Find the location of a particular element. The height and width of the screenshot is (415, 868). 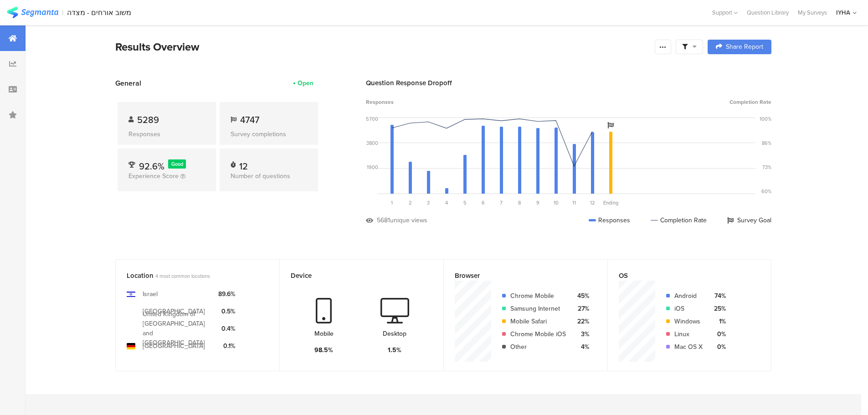

div: 60% is located at coordinates (767, 191).